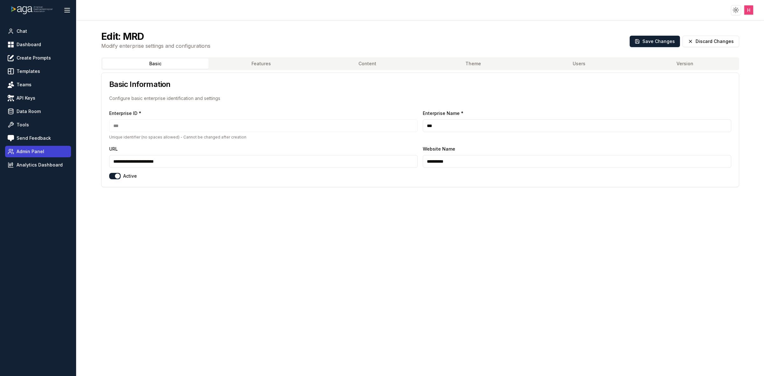 The height and width of the screenshot is (376, 764). I want to click on span: Teams, so click(24, 85).